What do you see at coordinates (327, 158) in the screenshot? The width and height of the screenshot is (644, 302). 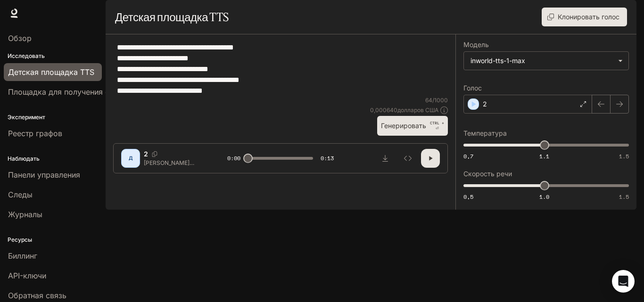 I see `font: 0:13` at bounding box center [327, 158].